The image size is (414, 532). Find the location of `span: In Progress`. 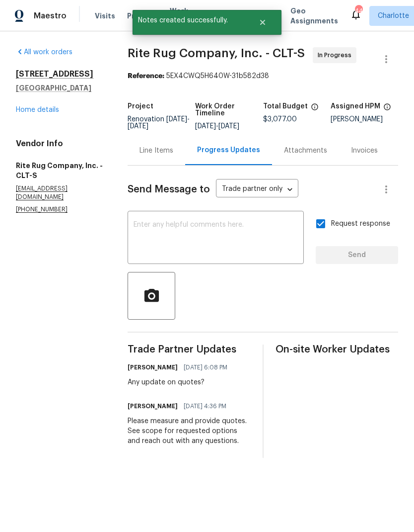

span: In Progress is located at coordinates (337, 55).